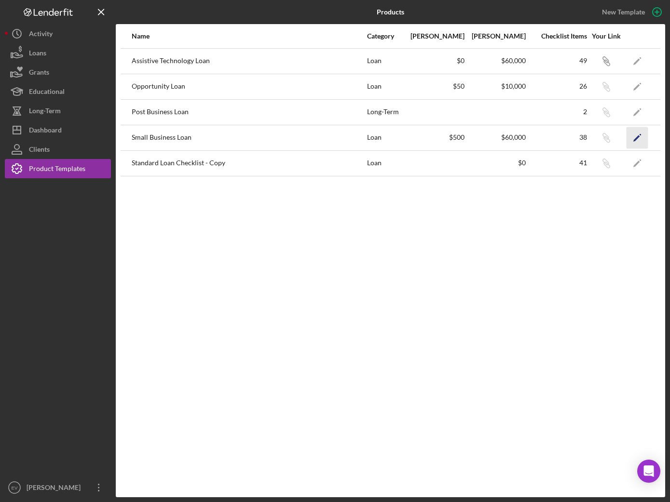  I want to click on button: Educational, so click(58, 92).